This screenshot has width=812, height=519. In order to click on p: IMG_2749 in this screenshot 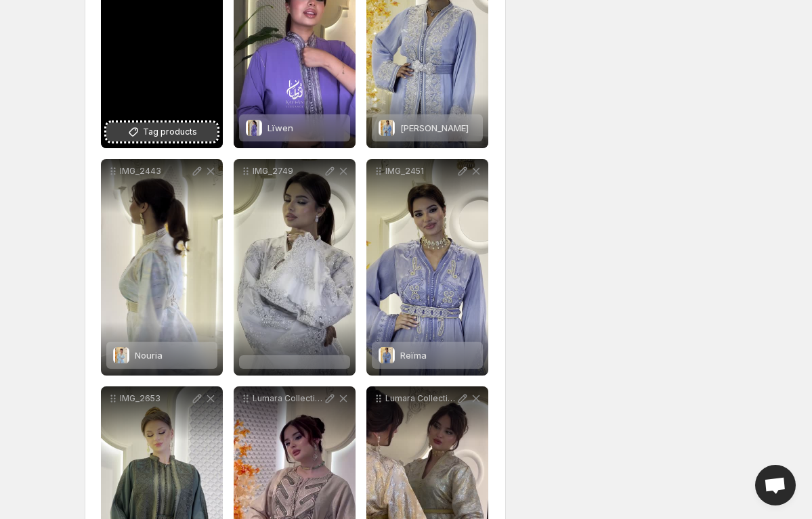, I will do `click(288, 171)`.